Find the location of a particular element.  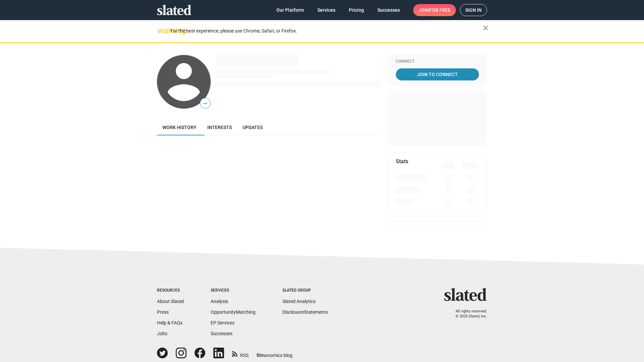

span: Successes is located at coordinates (388, 10).